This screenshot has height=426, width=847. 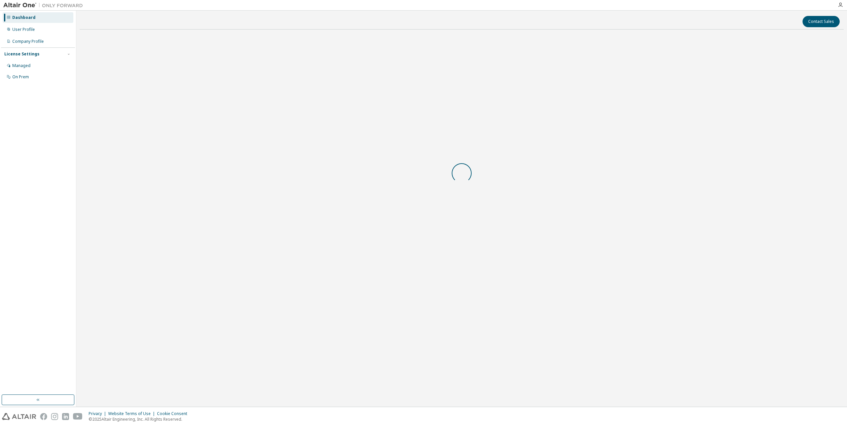 What do you see at coordinates (21, 66) in the screenshot?
I see `div: Managed` at bounding box center [21, 66].